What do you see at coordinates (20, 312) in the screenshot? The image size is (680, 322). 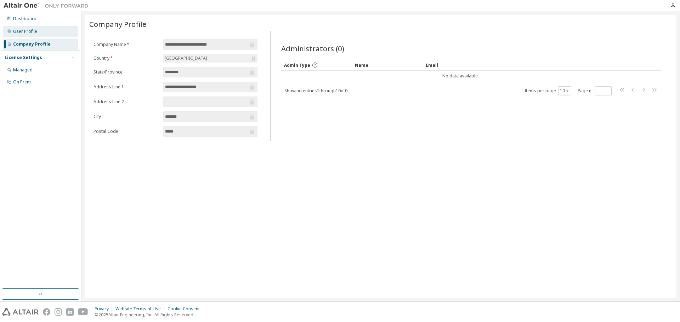 I see `img: altair_logo.svg` at bounding box center [20, 312].